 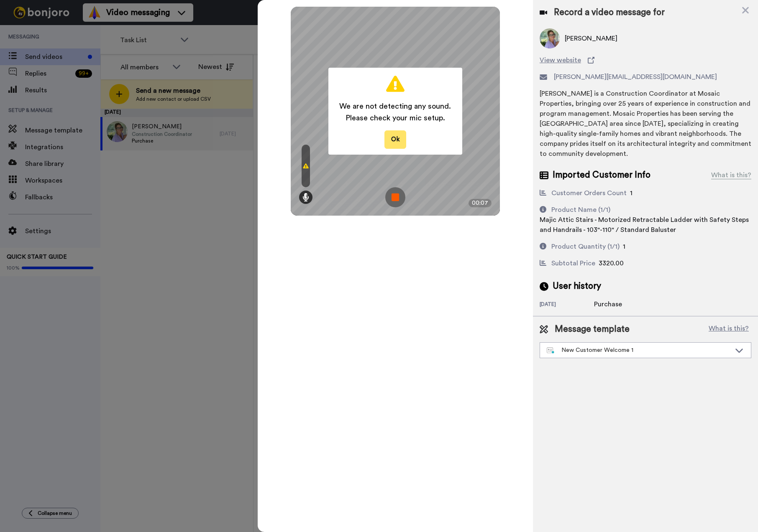 What do you see at coordinates (644, 225) in the screenshot?
I see `span: Majic Attic Stairs - Motorized Retractable Ladder with Safety Steps and Handrails - 103"-110" / S...` at bounding box center [644, 225].